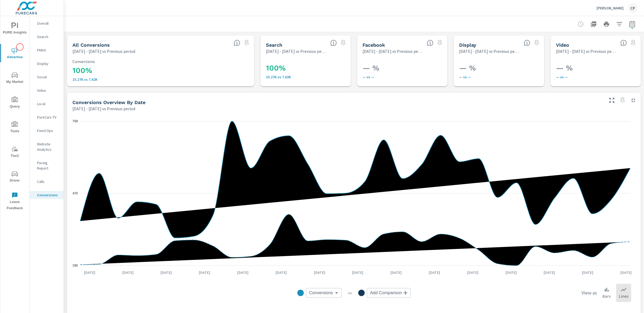 The width and height of the screenshot is (644, 313). I want to click on p: Social, so click(48, 77).